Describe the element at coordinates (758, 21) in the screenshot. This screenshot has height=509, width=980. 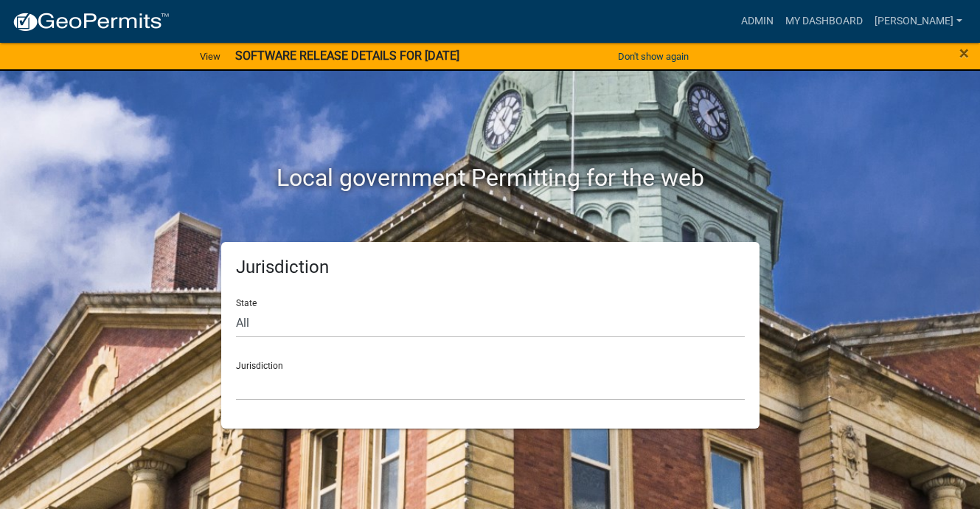
I see `a: Admin` at that location.